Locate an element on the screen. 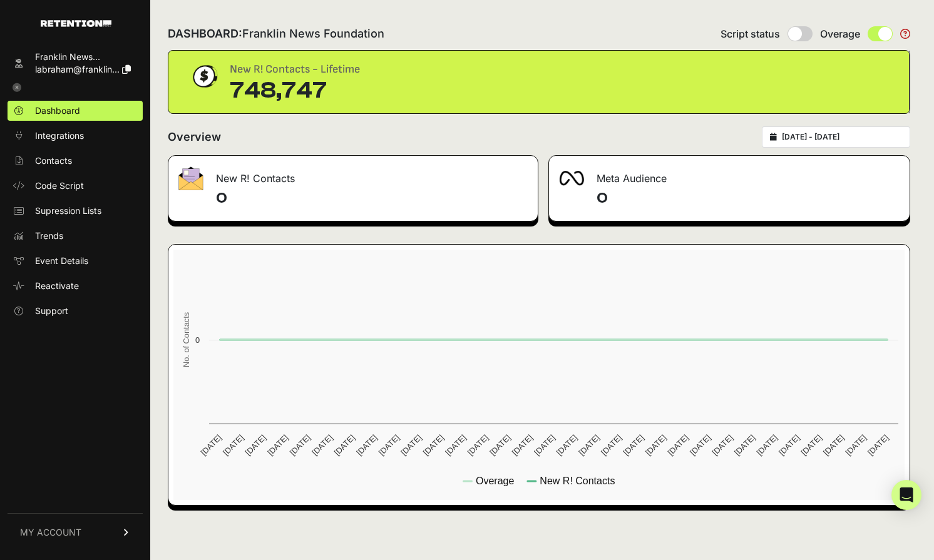 This screenshot has width=934, height=560. div: New R! Contacts - Lifetime is located at coordinates (295, 69).